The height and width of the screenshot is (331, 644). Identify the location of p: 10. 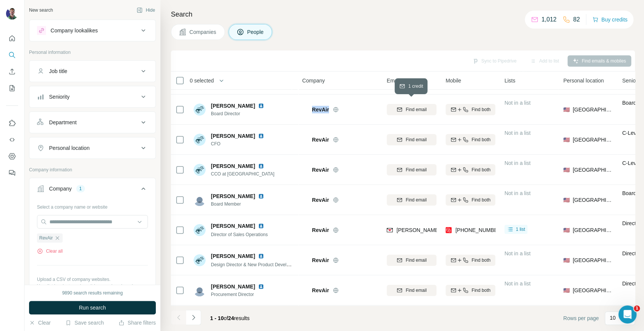
(612, 318).